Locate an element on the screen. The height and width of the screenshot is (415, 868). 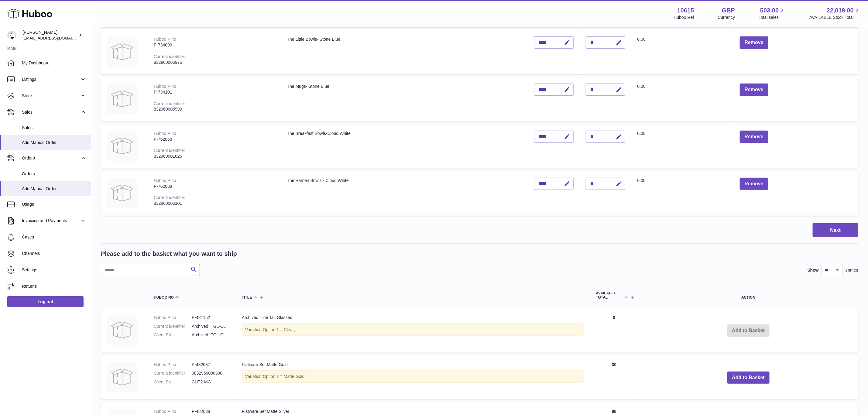
span: Cases is located at coordinates (54, 237).